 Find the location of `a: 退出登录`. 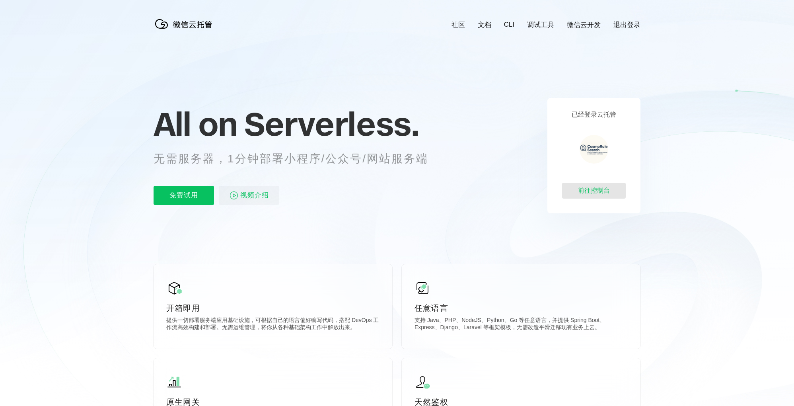

a: 退出登录 is located at coordinates (627, 25).